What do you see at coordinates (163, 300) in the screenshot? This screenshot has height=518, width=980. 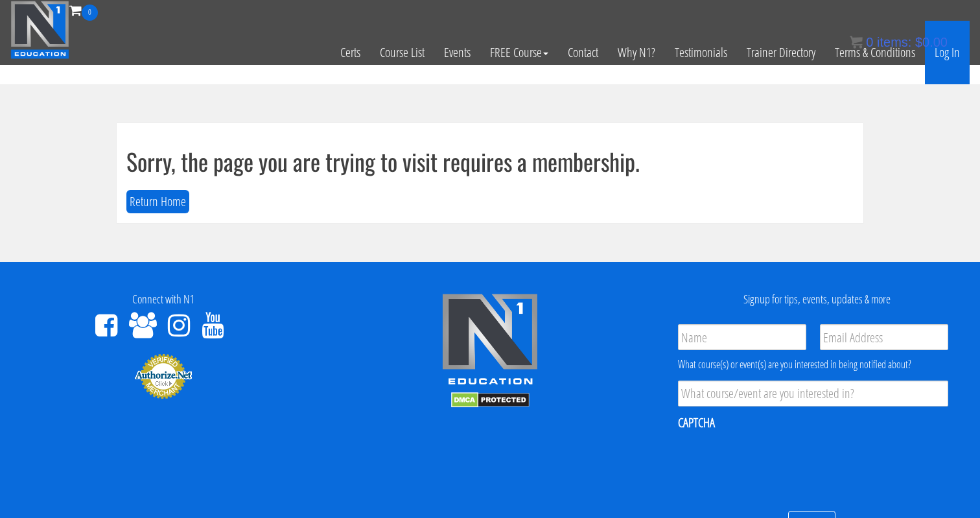 I see `h4: Connect with N1` at bounding box center [163, 300].